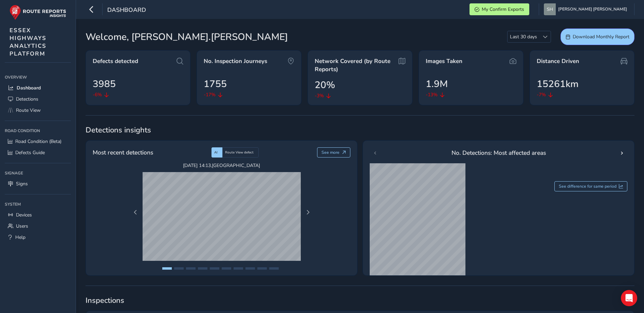 This screenshot has width=644, height=313. Describe the element at coordinates (549, 9) in the screenshot. I see `img: diamond-layout` at that location.